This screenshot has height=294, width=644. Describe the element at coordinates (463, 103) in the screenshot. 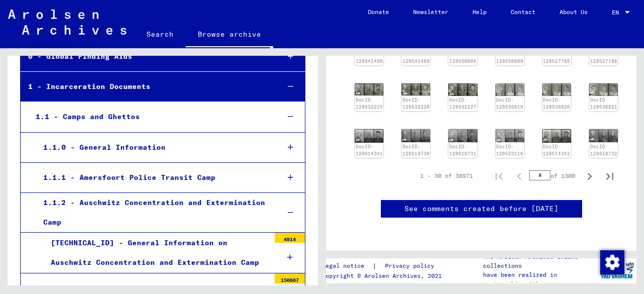

I see `a: DocID: 129532227` at that location.